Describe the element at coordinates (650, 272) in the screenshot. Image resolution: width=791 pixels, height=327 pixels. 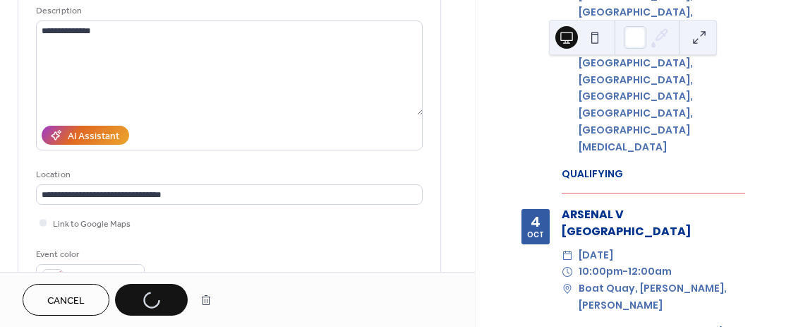
I see `span: 12:00am` at that location.